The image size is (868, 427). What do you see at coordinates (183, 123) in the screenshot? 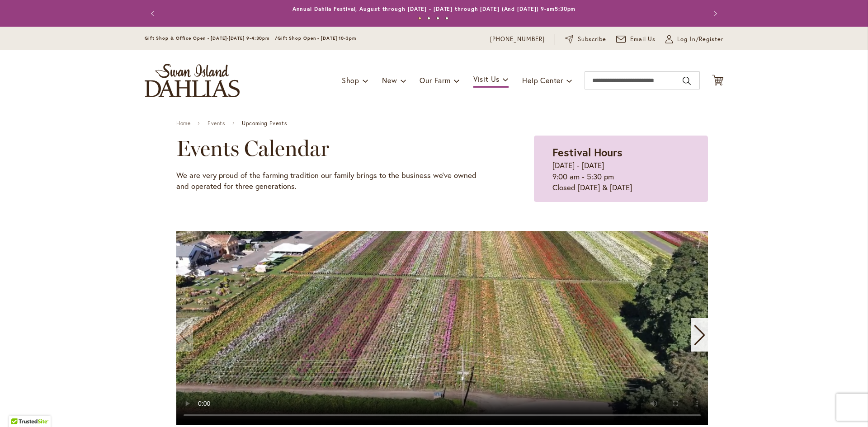
I see `a: Home` at bounding box center [183, 123].